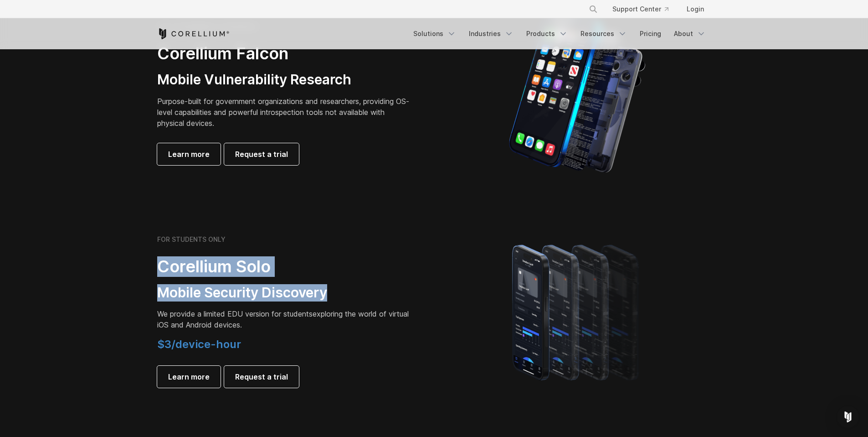 This screenshot has width=868, height=437. Describe the element at coordinates (491, 34) in the screenshot. I see `a: Industries` at that location.